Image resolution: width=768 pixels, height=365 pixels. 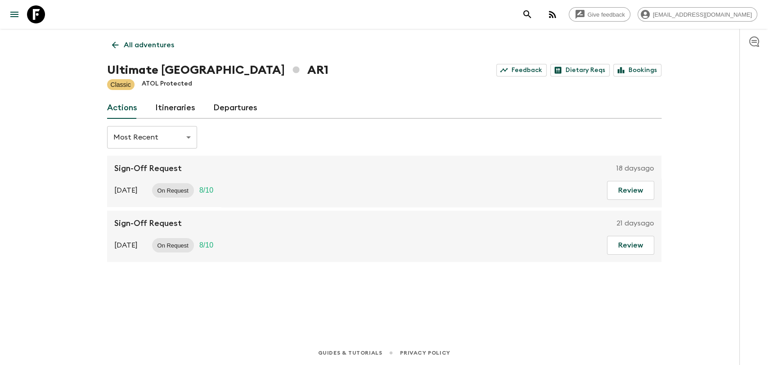 I want to click on a: Guides & Tutorials, so click(x=350, y=353).